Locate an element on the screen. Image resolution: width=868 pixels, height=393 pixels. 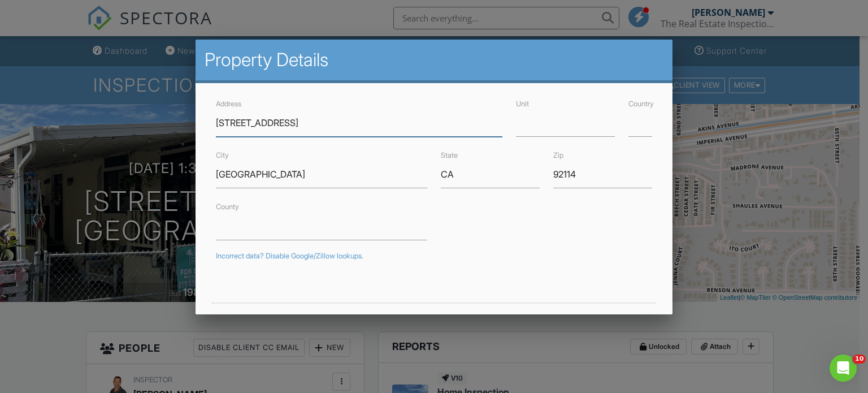
div: Incorrect data? Disable Google/Zillow lookups. is located at coordinates (434, 256).